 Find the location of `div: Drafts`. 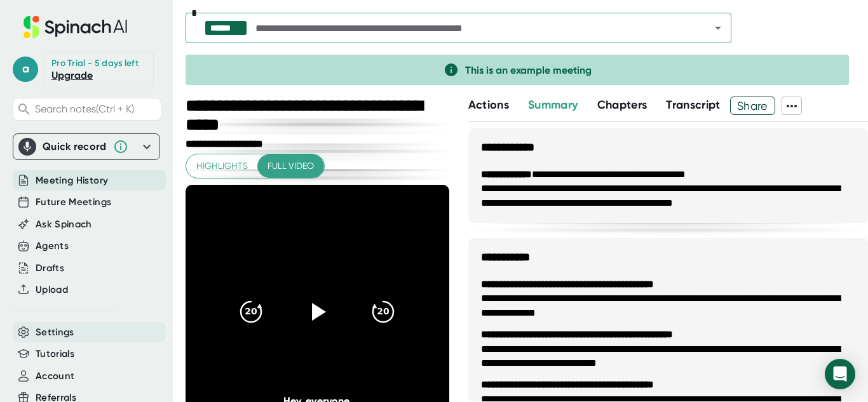

div: Drafts is located at coordinates (50, 268).